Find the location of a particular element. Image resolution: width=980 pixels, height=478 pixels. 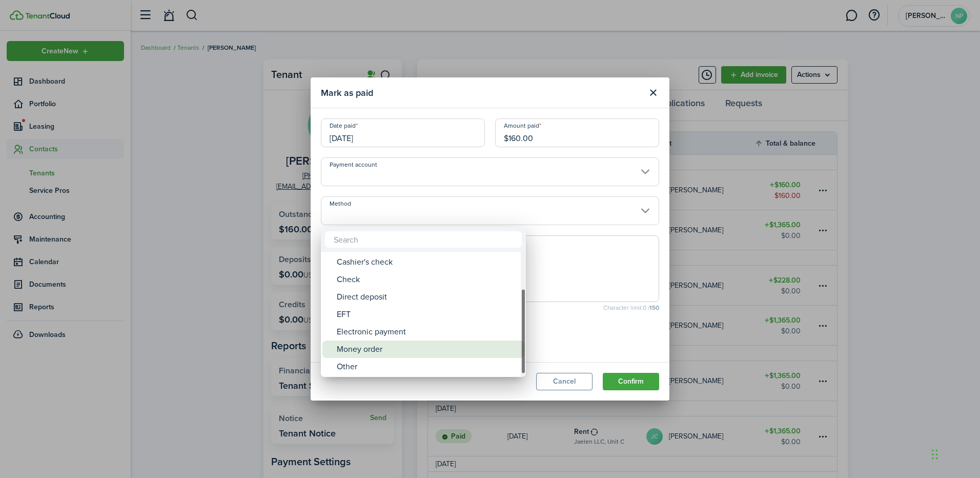

div: Other is located at coordinates (428, 367).